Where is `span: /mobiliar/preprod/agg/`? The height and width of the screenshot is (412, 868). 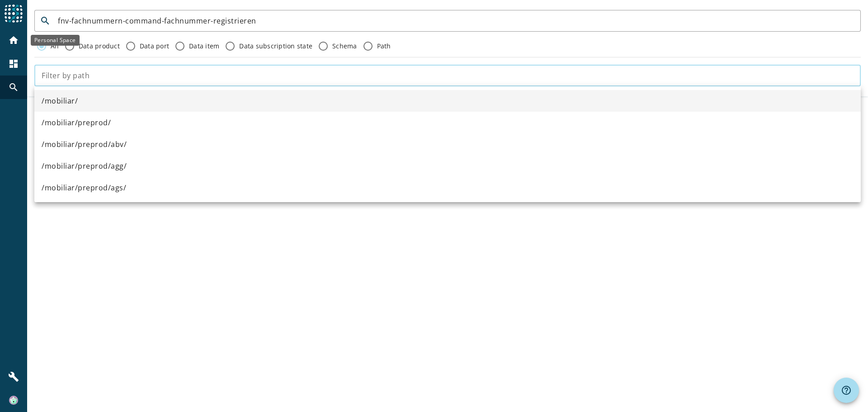 span: /mobiliar/preprod/agg/ is located at coordinates (84, 166).